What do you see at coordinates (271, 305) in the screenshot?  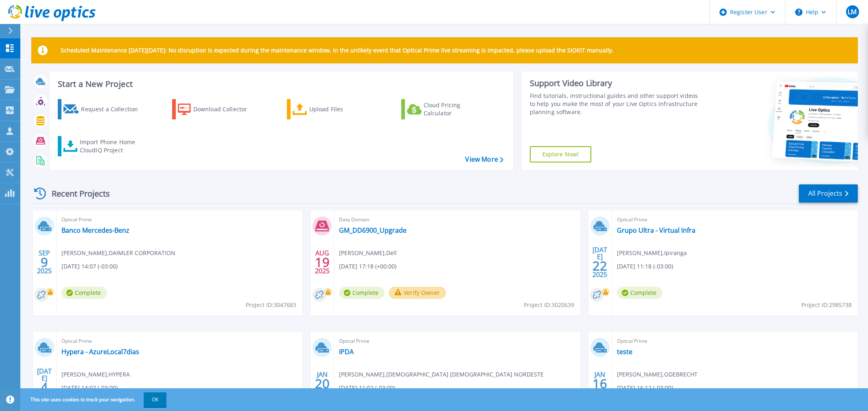 I see `span: Project ID: 3047683` at bounding box center [271, 305].